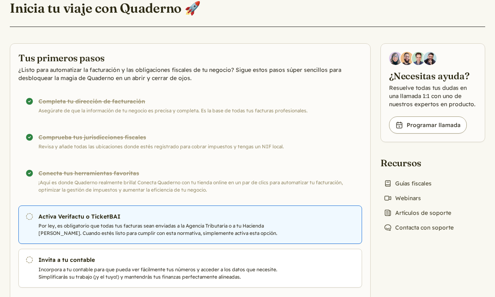 The width and height of the screenshot is (495, 297). Describe the element at coordinates (428, 125) in the screenshot. I see `a: Programar llamada` at that location.